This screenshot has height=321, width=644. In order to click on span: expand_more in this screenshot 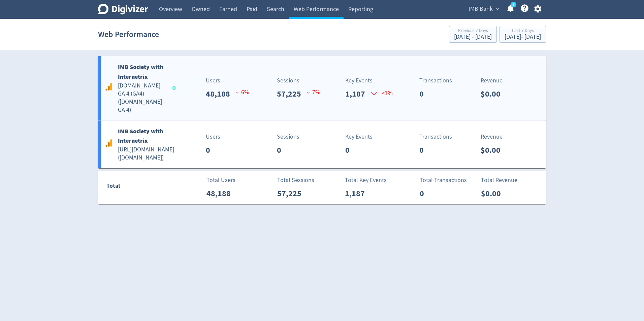, I will do `click(498, 9)`.